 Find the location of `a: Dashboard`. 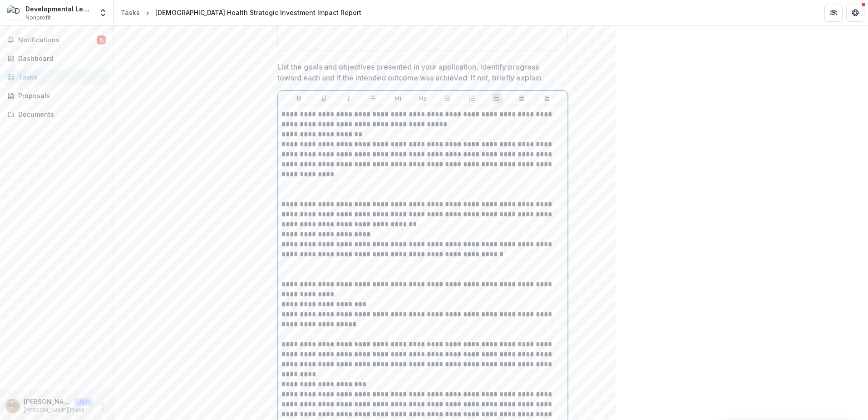

a: Dashboard is located at coordinates (56, 58).